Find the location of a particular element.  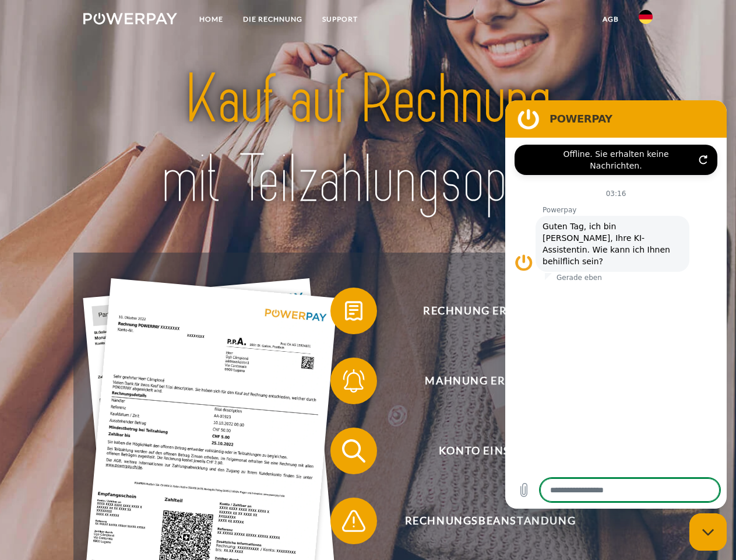

p: Gerade eben is located at coordinates (74, 178).